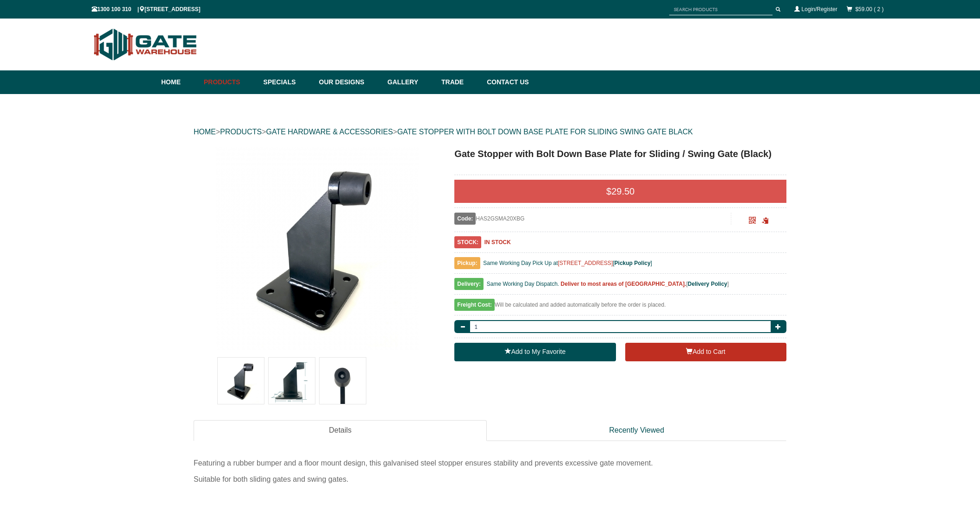  What do you see at coordinates (349, 82) in the screenshot?
I see `a: Our Designs` at bounding box center [349, 82].